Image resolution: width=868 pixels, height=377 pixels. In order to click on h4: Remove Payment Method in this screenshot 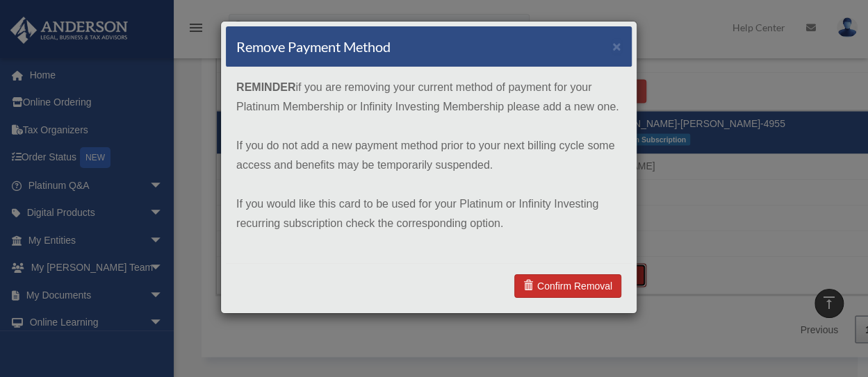, I will do `click(314, 46)`.